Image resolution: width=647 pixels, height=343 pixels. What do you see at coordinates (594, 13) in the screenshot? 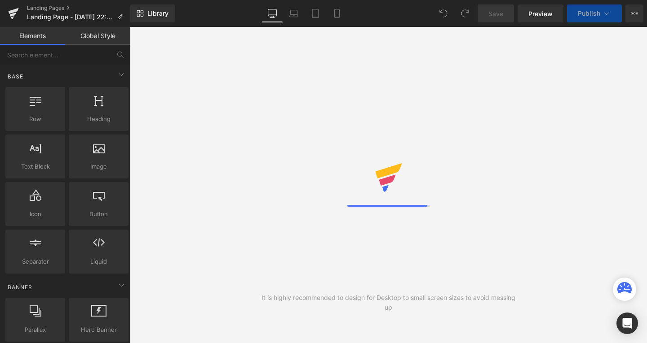
I see `button: Publish` at bounding box center [594, 13].